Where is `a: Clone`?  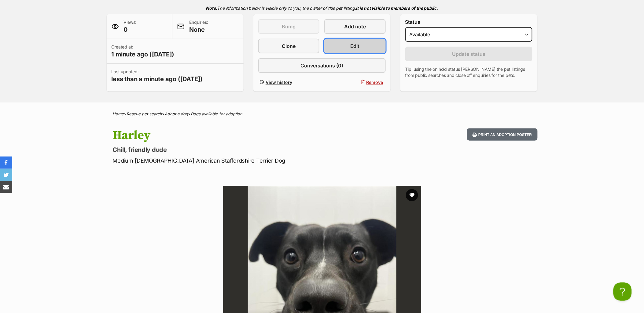 a: Clone is located at coordinates (289, 46).